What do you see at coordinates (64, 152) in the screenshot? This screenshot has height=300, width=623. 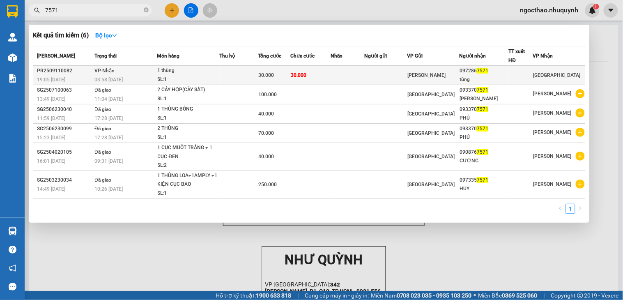 I see `div: SG2504020105` at bounding box center [64, 152].